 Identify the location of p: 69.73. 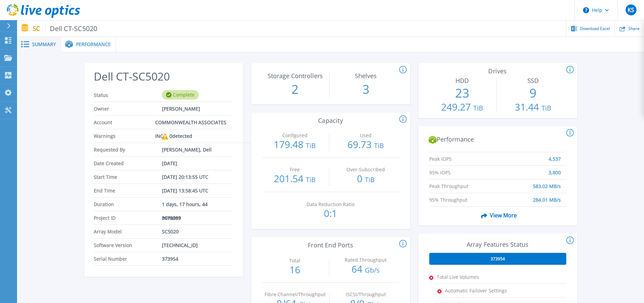
(365, 145).